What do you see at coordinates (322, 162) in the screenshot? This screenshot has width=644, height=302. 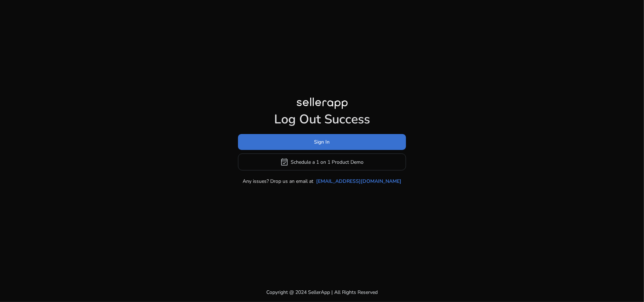 I see `button: event_availableSchedule a 1 on 1 Product Demo` at bounding box center [322, 162].